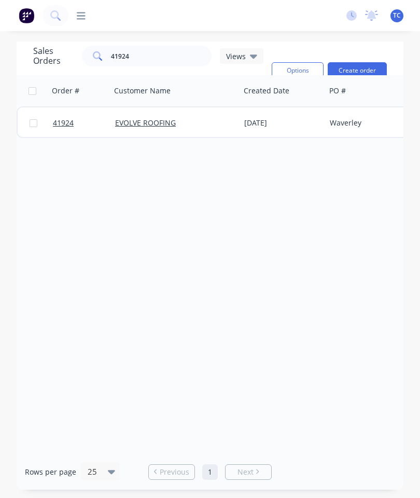  I want to click on div: Customer Name, so click(142, 91).